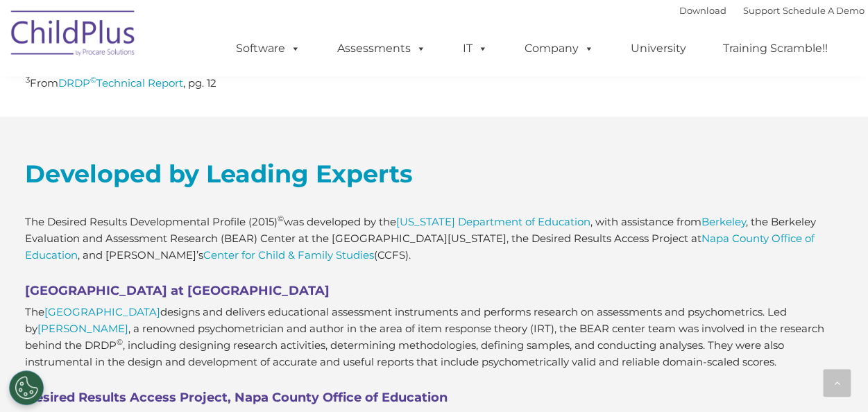 The width and height of the screenshot is (868, 412). I want to click on a: Berkeley, so click(724, 221).